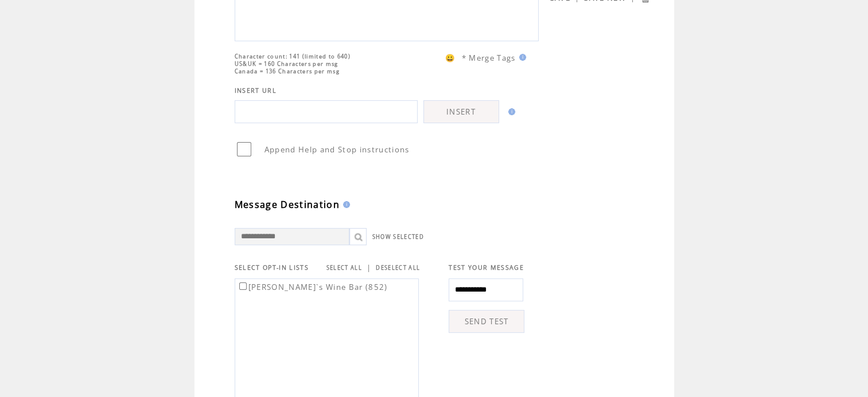 The height and width of the screenshot is (397, 868). Describe the element at coordinates (293, 56) in the screenshot. I see `span: Character count: 141 (limited to 640)` at that location.